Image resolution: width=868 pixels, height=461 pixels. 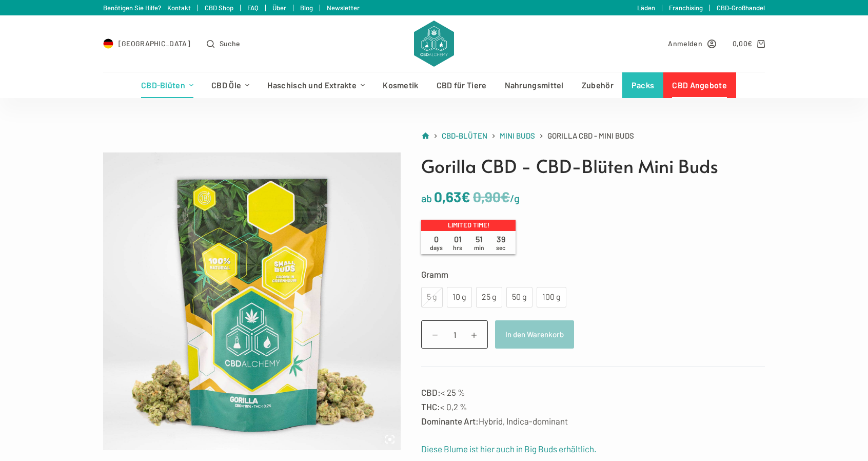 I want to click on a: Kosmetik, so click(x=401, y=86).